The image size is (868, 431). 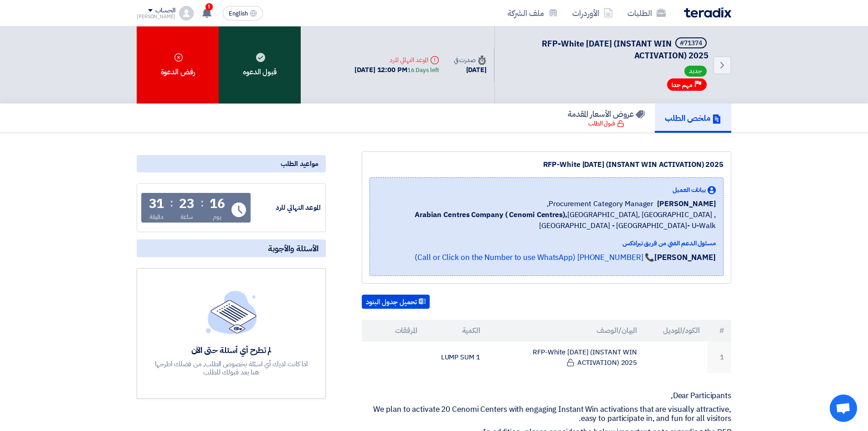 What do you see at coordinates (708, 12) in the screenshot?
I see `img: Teradix logo` at bounding box center [708, 12].